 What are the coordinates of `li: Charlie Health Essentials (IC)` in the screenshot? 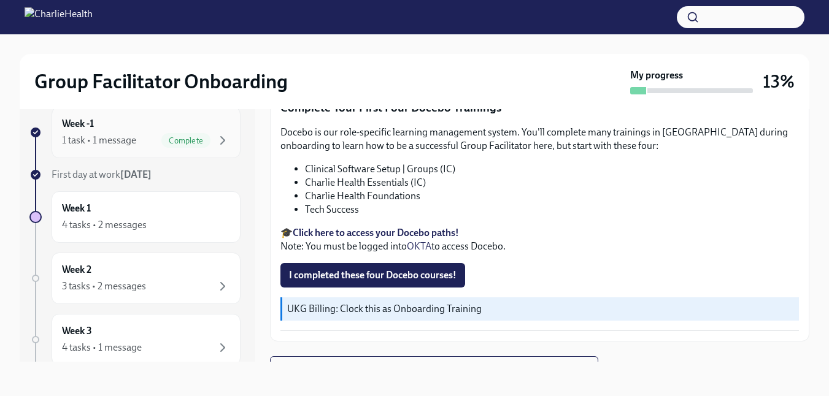 It's located at (551, 183).